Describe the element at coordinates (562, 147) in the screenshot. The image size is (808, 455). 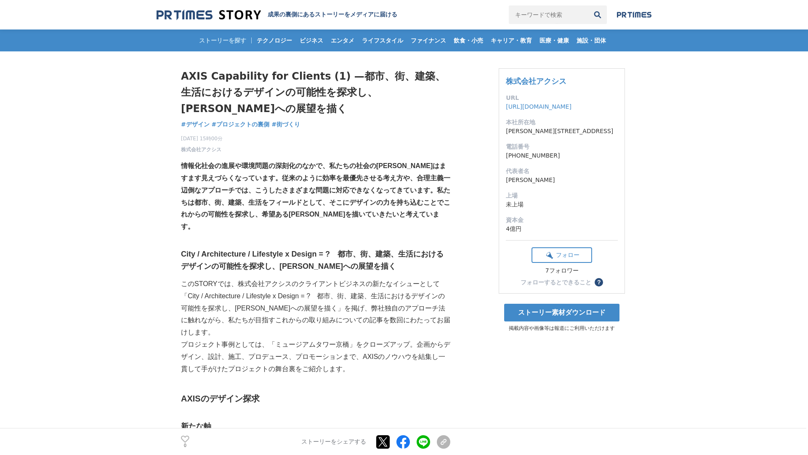
I see `dt: 電話番号` at that location.